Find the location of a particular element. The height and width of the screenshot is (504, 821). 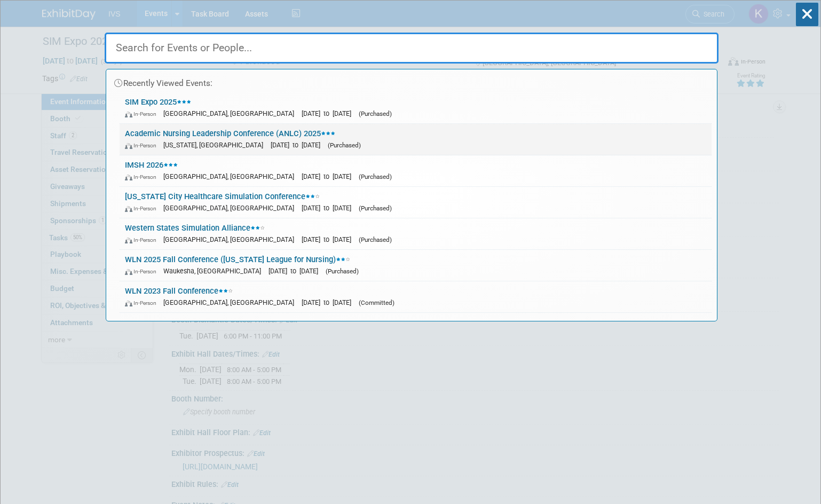

span: (Committed) is located at coordinates (376, 303).